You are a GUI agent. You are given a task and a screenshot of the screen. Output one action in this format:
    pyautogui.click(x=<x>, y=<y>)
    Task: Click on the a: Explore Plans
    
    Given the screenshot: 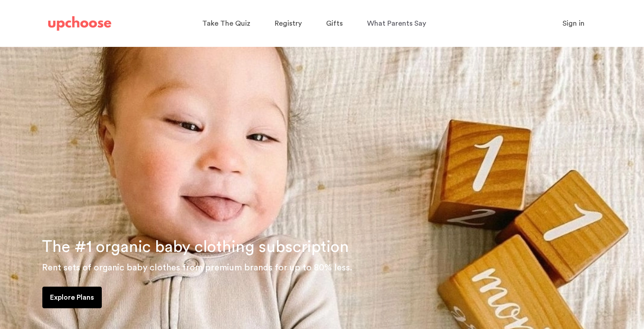 What is the action you would take?
    pyautogui.click(x=72, y=298)
    